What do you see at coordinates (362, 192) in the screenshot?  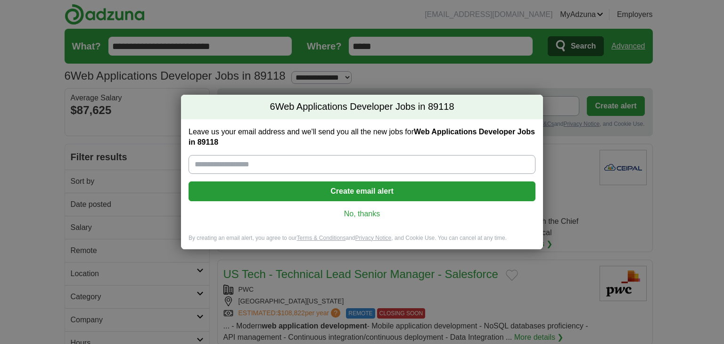 I see `button: Create email alert` at bounding box center [362, 192].